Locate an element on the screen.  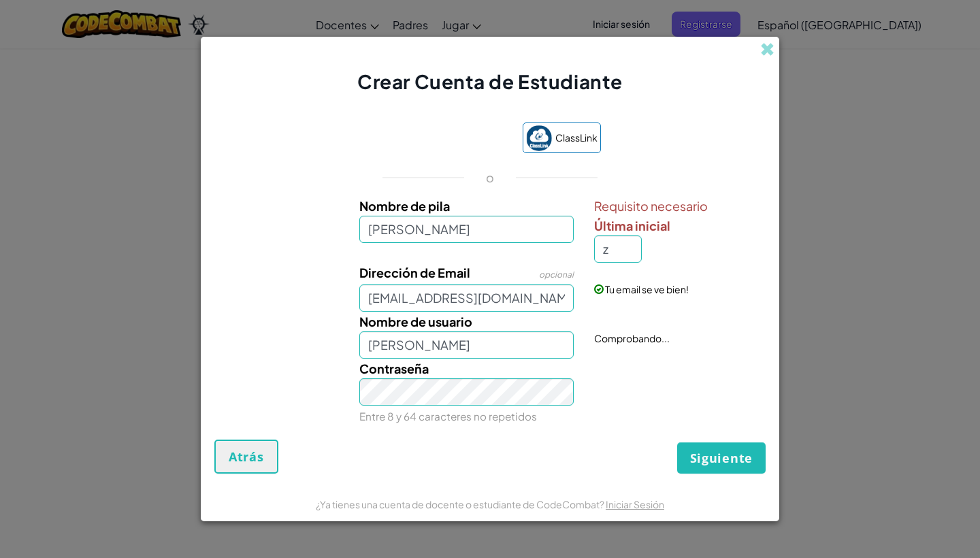
span: Última inicial is located at coordinates (632, 225).